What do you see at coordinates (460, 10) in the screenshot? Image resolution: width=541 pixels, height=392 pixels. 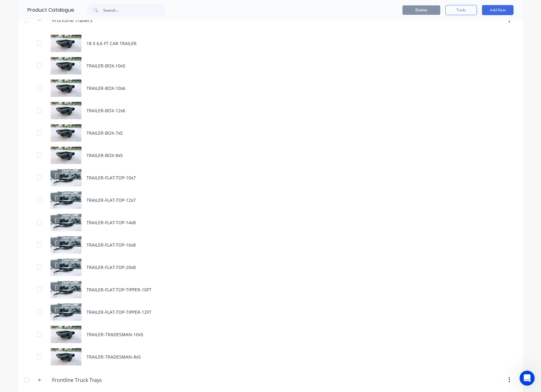 I see `button: Tools` at bounding box center [460, 10].